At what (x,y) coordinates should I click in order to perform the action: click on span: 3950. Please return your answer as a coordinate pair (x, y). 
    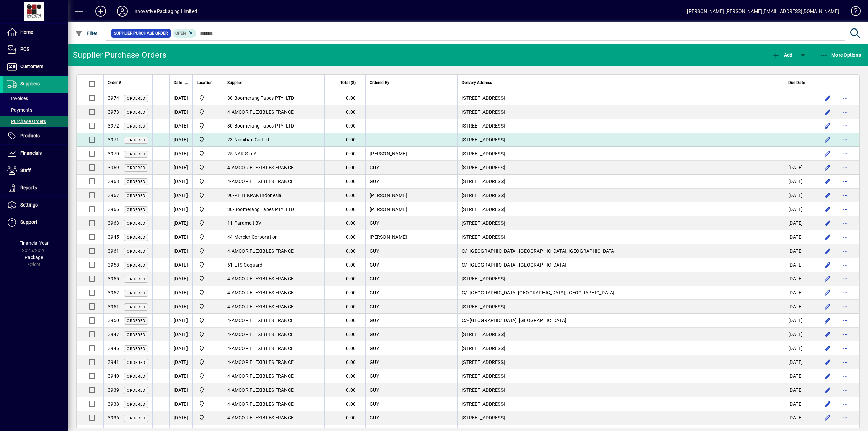
    Looking at the image, I should click on (114, 321).